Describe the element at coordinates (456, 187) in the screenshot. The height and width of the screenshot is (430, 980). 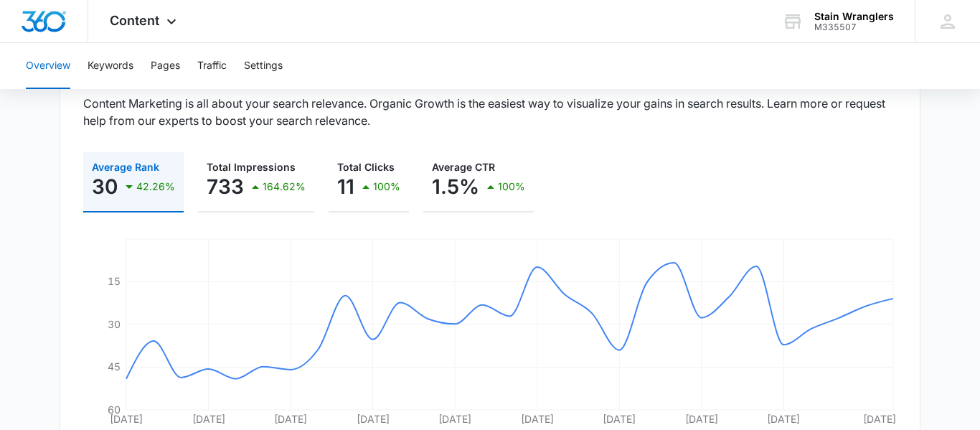
I see `p: 1.5%` at that location.